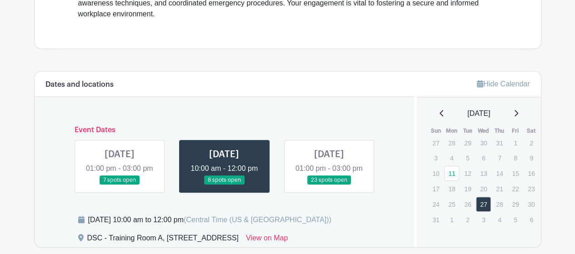  I want to click on p: 12, so click(467, 173).